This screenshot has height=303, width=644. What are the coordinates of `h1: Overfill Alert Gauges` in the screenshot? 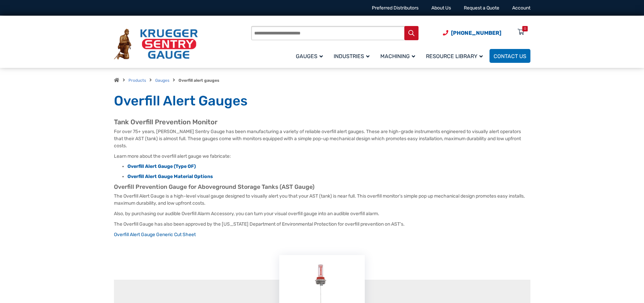 It's located at (322, 101).